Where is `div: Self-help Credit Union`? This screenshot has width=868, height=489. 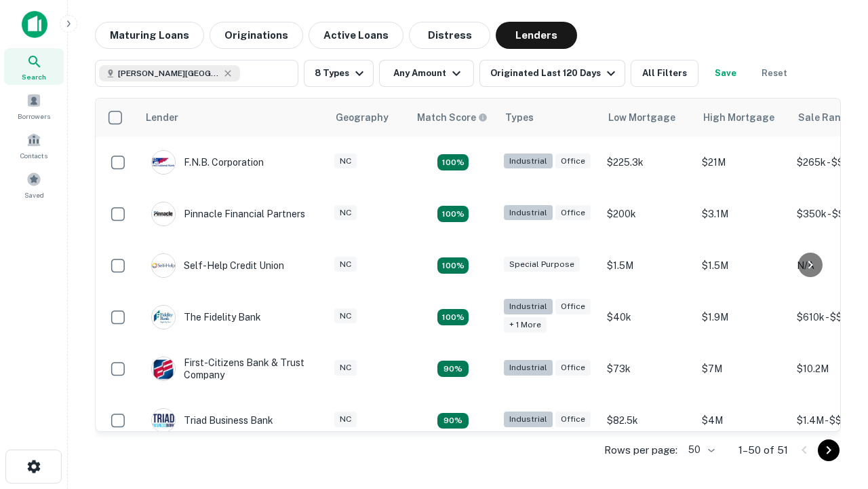 div: Self-help Credit Union is located at coordinates (218, 265).